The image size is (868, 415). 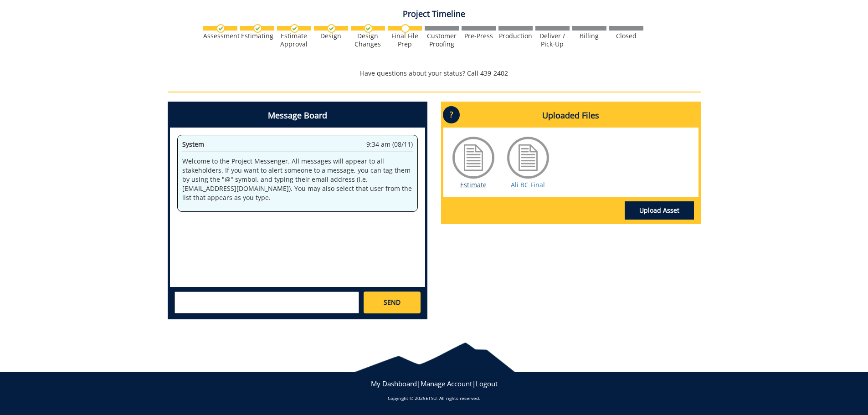 What do you see at coordinates (294, 40) in the screenshot?
I see `div: Estimate Approval` at bounding box center [294, 40].